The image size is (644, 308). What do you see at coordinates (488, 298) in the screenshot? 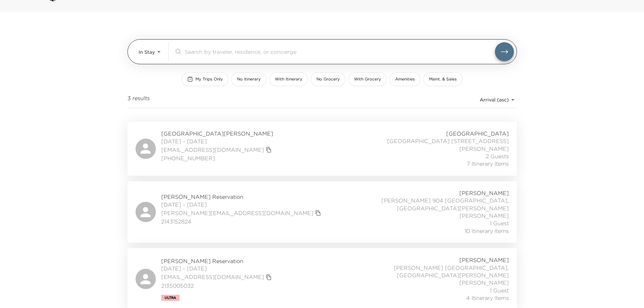
I see `span: 4 Itinerary Items` at bounding box center [488, 298].